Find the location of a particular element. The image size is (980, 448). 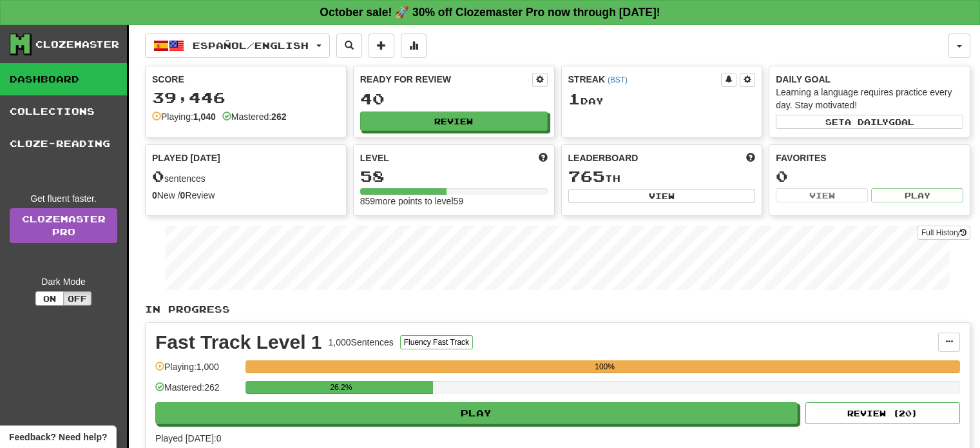

div: Favorites is located at coordinates (869, 158).